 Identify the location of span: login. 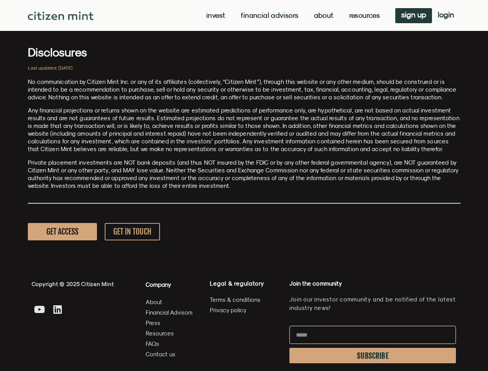
(446, 15).